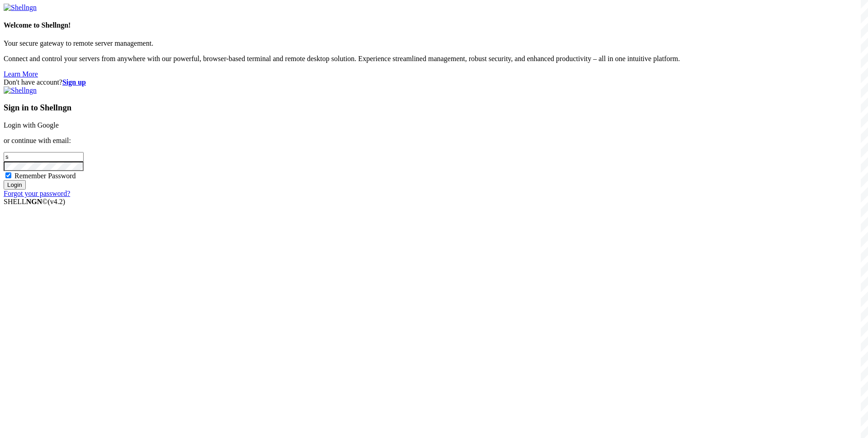 Image resolution: width=868 pixels, height=438 pixels. I want to click on a: Sign up, so click(74, 82).